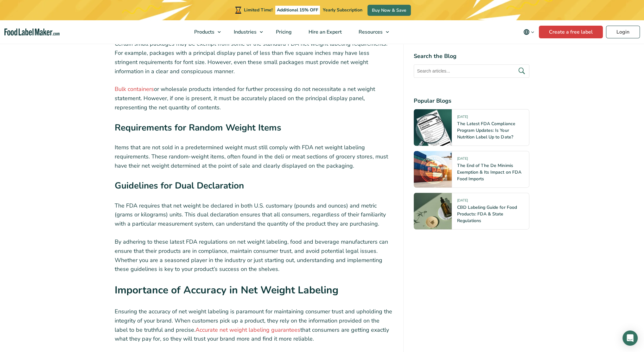  I want to click on p: Certain small packages may be exempt from some of the standard FDA net weight labeling requiremen..., so click(254, 57).